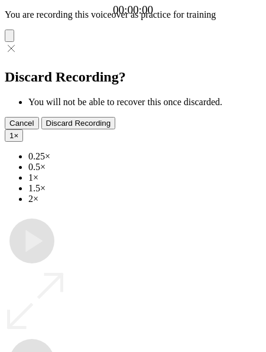 The width and height of the screenshot is (266, 352). What do you see at coordinates (133, 15) in the screenshot?
I see `p: You are recording this voiceover as practice for training` at bounding box center [133, 15].